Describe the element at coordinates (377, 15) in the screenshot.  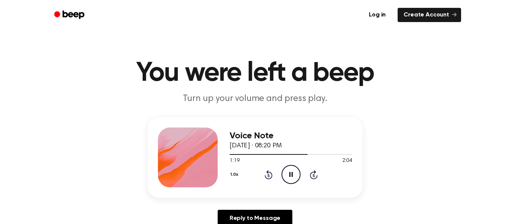
I see `a: Log in` at that location.